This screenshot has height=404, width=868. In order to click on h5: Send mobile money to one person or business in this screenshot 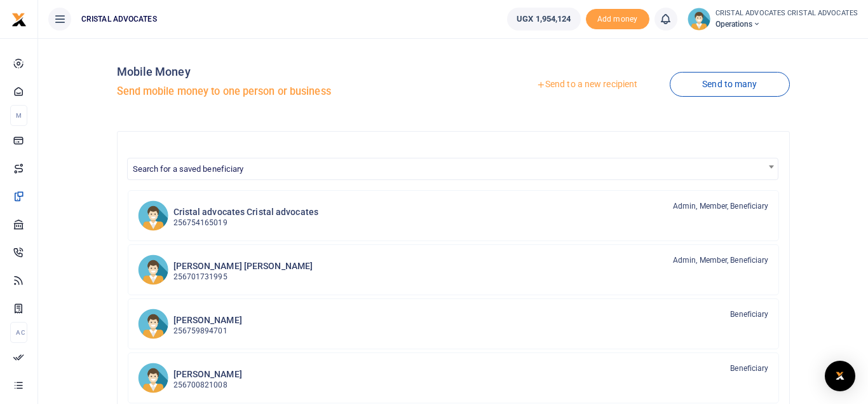, I will do `click(283, 92)`.